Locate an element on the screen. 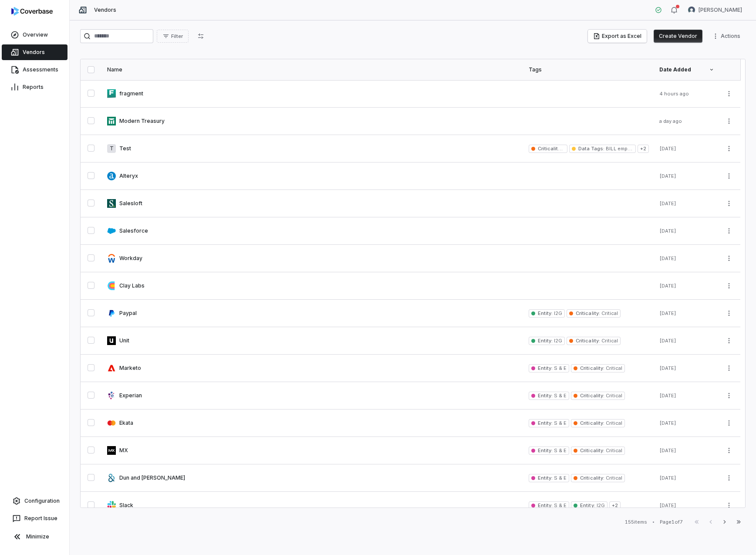  a: Configuration is located at coordinates (34, 501).